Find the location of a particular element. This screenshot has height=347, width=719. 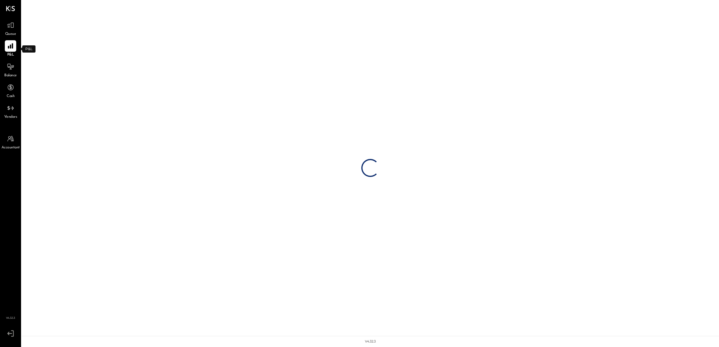

span: Balance is located at coordinates (11, 76).